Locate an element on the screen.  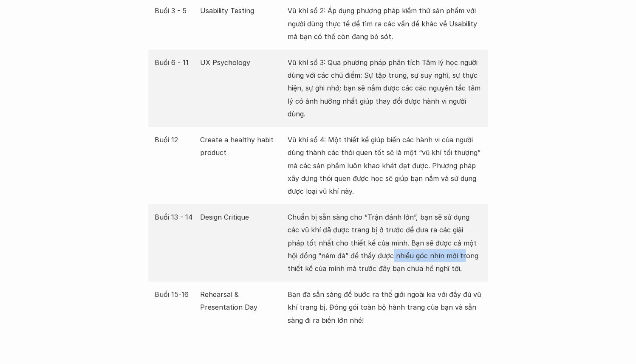
p: Vũ khí số 2: Áp dụng phương pháp kiểm thử sản phẩm với người dùng thực tế để tìm ra các vấn đề kh... is located at coordinates (385, 23).